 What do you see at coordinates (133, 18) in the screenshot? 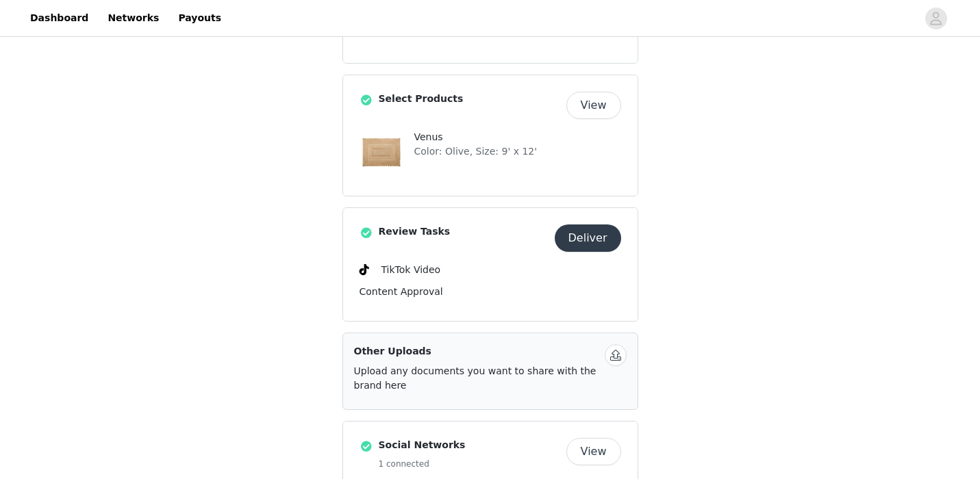
I see `a: Networks` at bounding box center [133, 18].